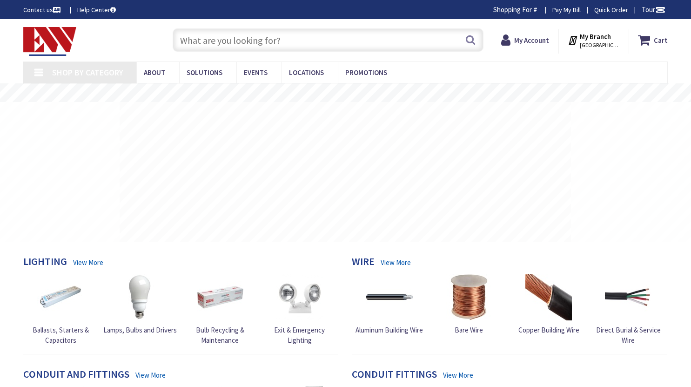  I want to click on a: Ballasts, Starters & Capacitors Ballasts, Starters & Capacitors, so click(61, 309).